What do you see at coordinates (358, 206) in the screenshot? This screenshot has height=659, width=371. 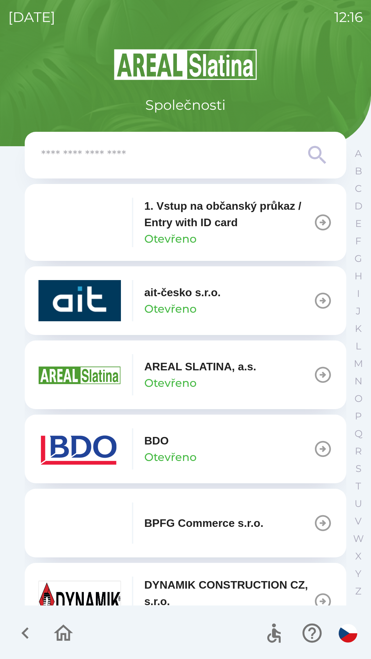 I see `button: D` at bounding box center [358, 206].